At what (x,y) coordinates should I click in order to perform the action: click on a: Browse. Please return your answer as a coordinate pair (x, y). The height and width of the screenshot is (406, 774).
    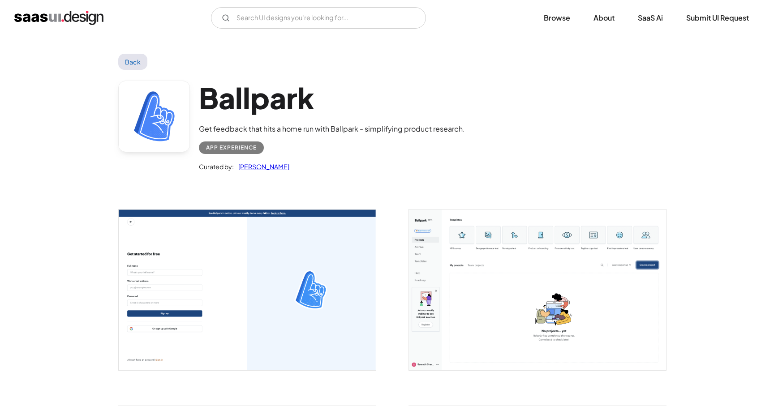
    Looking at the image, I should click on (557, 18).